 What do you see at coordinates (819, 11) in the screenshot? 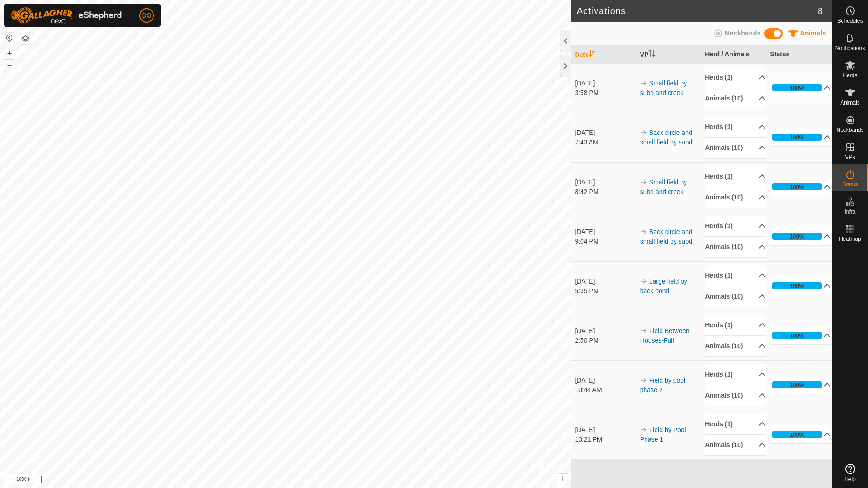
I see `span: 8` at bounding box center [819, 11].